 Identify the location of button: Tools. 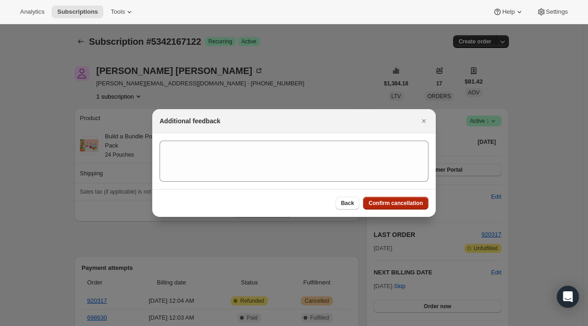
(122, 12).